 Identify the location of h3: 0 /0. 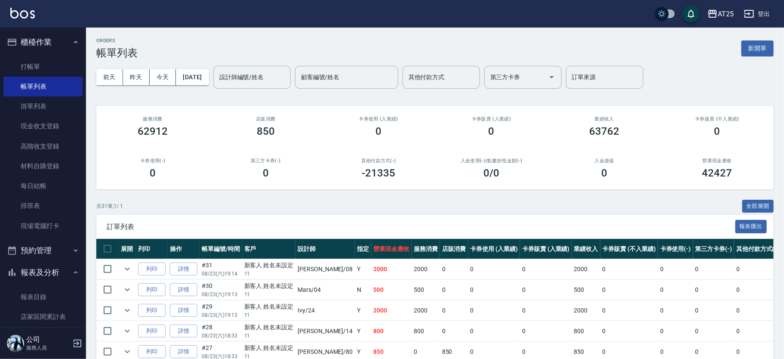
(491, 173).